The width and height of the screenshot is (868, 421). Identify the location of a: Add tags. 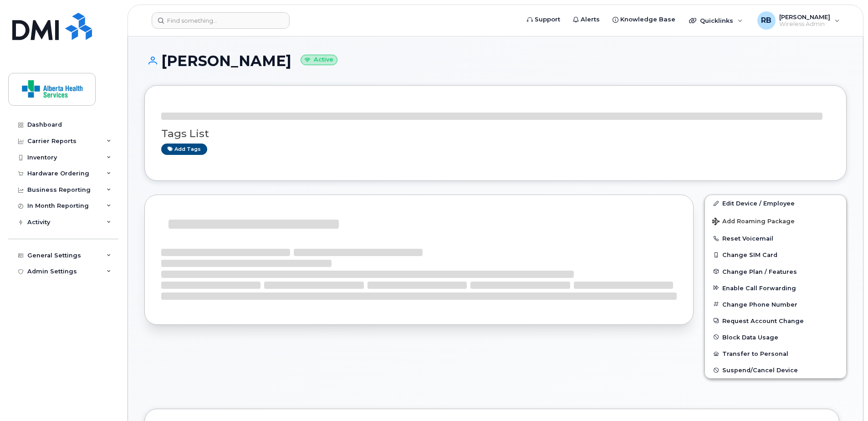
(184, 149).